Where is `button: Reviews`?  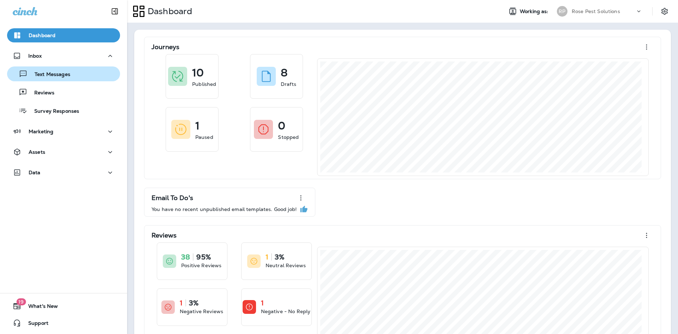
button: Reviews is located at coordinates (64, 92).